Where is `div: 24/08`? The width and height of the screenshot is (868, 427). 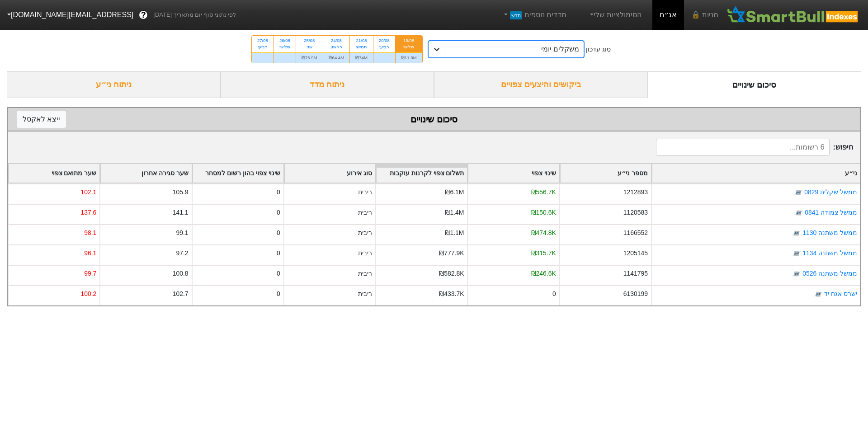
div: 24/08 is located at coordinates (336, 40).